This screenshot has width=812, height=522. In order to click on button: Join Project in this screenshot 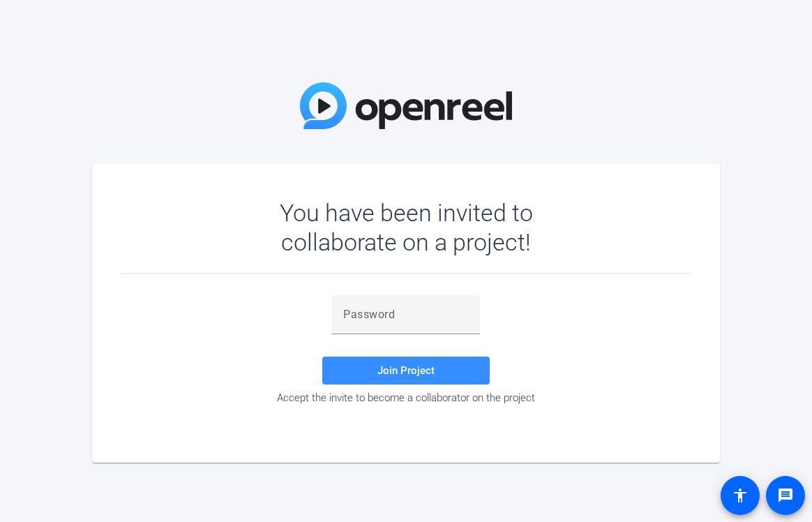, I will do `click(406, 371)`.